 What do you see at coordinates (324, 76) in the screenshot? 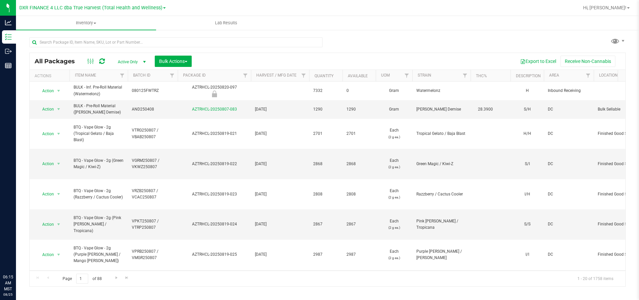
I see `a: Quantity` at bounding box center [324, 76].